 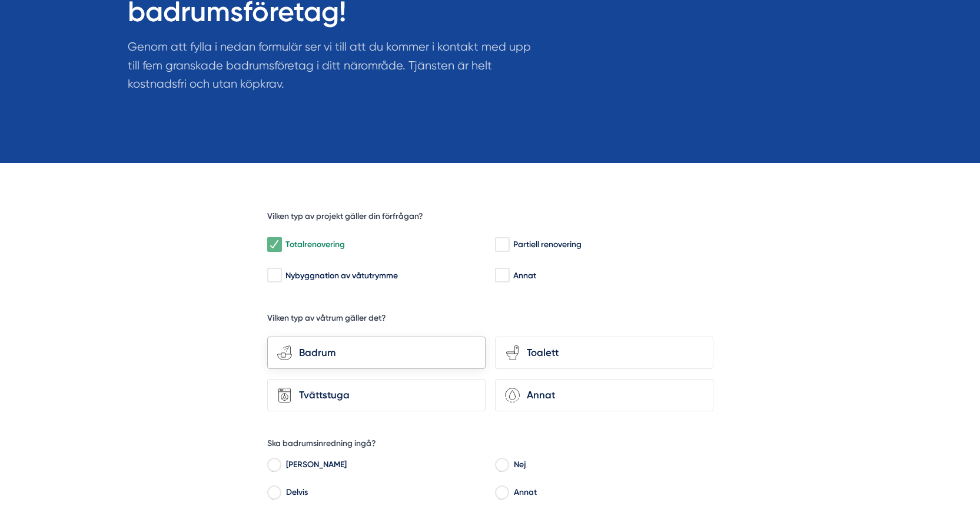 I want to click on label: Nej, so click(x=611, y=466).